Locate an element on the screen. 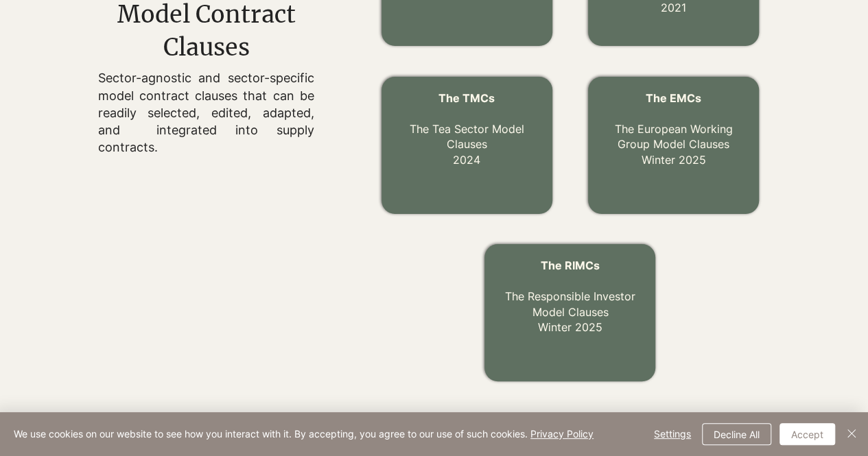 The width and height of the screenshot is (868, 456). span: The TMCs is located at coordinates (467, 98).